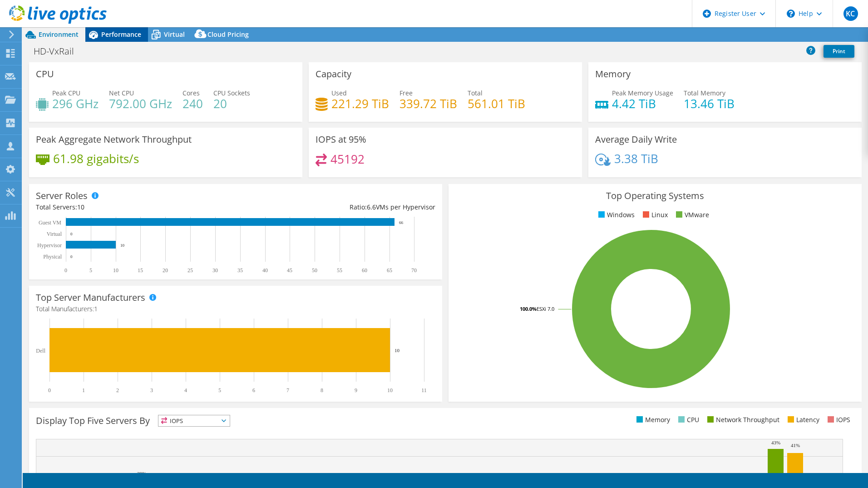 Image resolution: width=868 pixels, height=488 pixels. I want to click on span: Cores, so click(191, 92).